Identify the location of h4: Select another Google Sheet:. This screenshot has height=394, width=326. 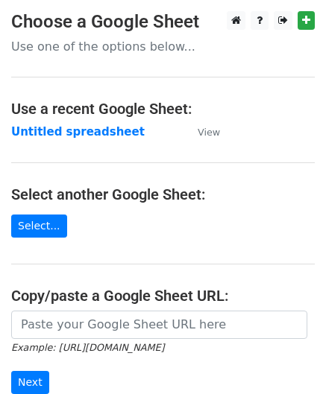
(163, 195).